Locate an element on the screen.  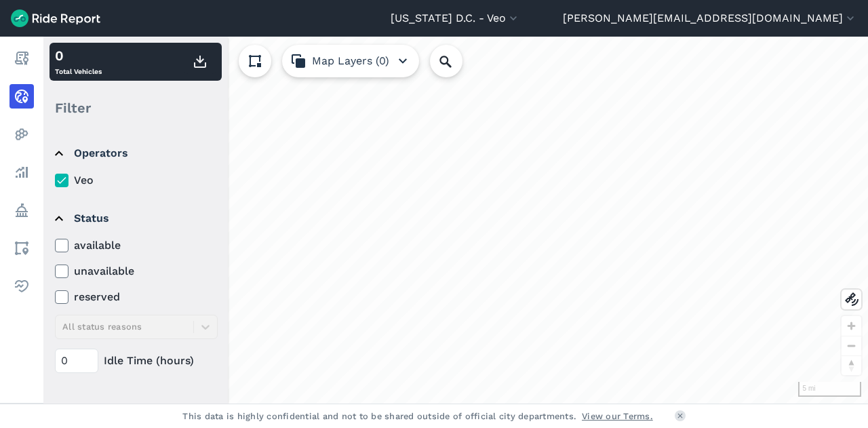
a: Analyze is located at coordinates (22, 172).